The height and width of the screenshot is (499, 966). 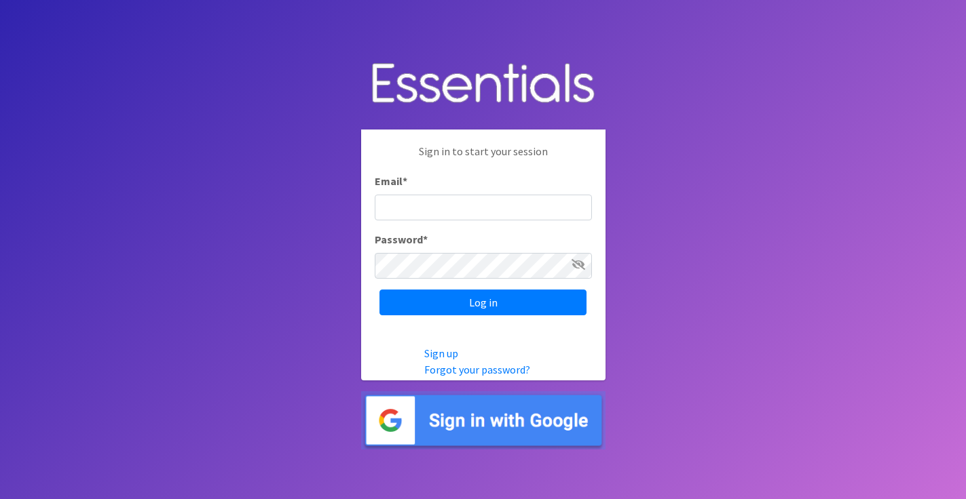 I want to click on p: Sign in to start your session, so click(x=483, y=158).